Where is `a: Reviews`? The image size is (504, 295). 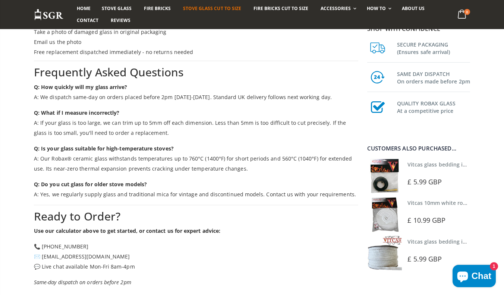 a: Reviews is located at coordinates (120, 21).